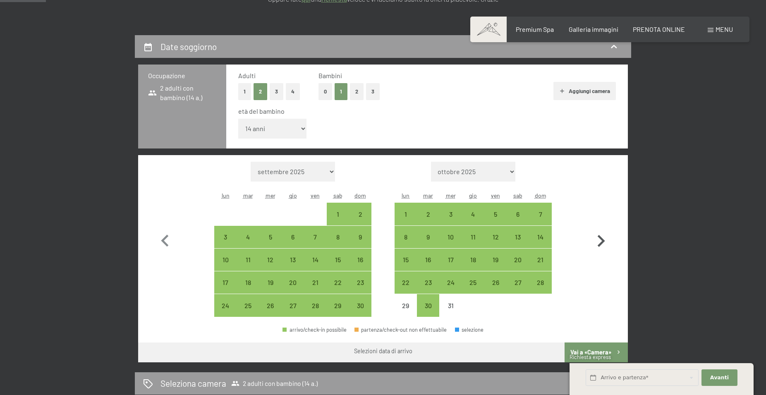 The image size is (766, 395). Describe the element at coordinates (338, 305) in the screenshot. I see `div: Sat Nov 29 2025` at that location.